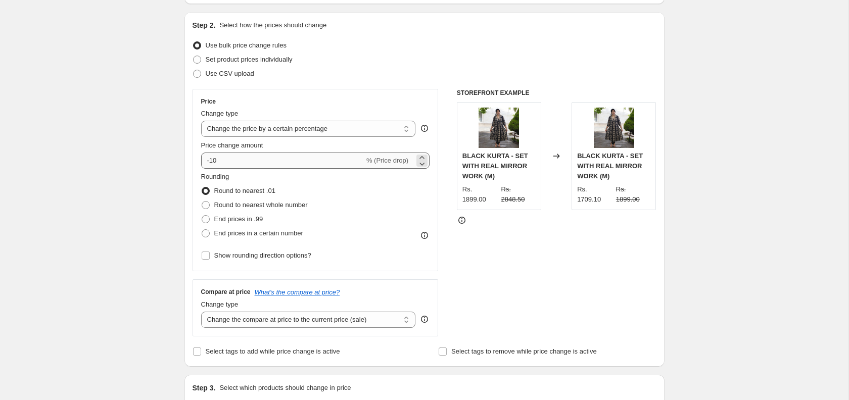 Image resolution: width=849 pixels, height=400 pixels. I want to click on div: Rs. 1899.00, so click(480, 195).